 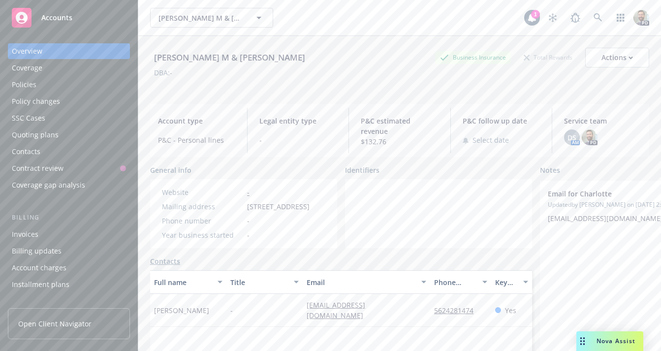 I want to click on a: SSC Cases, so click(x=69, y=118).